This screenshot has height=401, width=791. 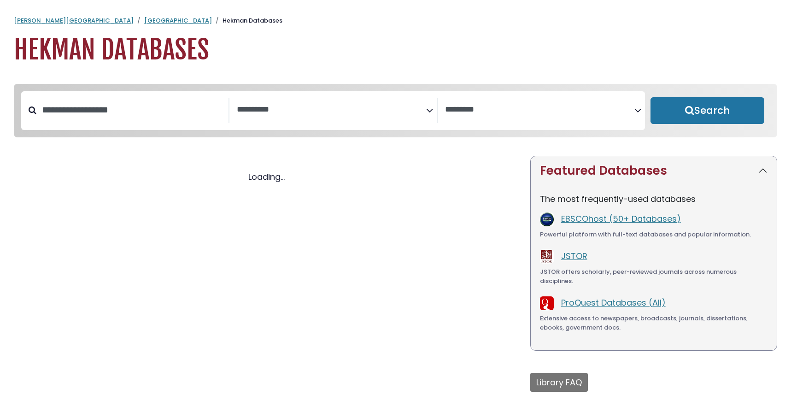 I want to click on button: Library FAQ, so click(x=559, y=382).